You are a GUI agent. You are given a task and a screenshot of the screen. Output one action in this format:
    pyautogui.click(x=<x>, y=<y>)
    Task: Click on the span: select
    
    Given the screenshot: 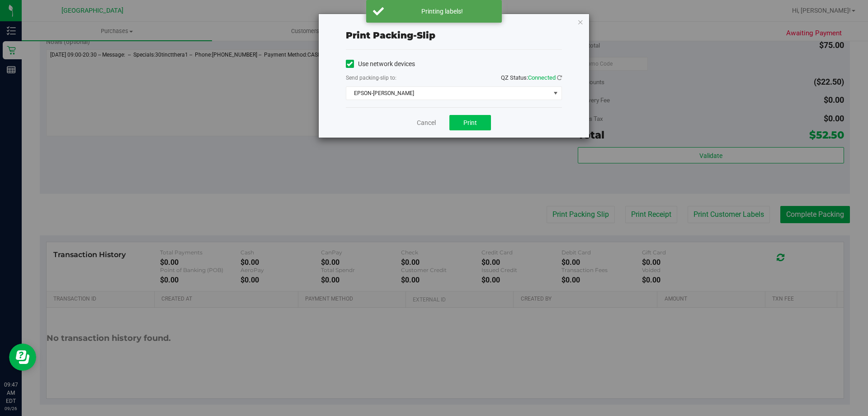 What is the action you would take?
    pyautogui.click(x=555, y=93)
    